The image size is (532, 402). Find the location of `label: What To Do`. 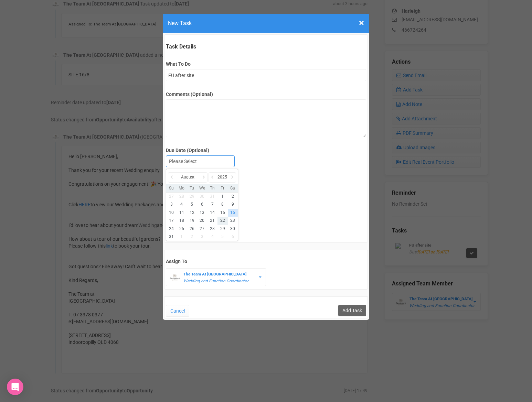

label: What To Do is located at coordinates (265, 64).